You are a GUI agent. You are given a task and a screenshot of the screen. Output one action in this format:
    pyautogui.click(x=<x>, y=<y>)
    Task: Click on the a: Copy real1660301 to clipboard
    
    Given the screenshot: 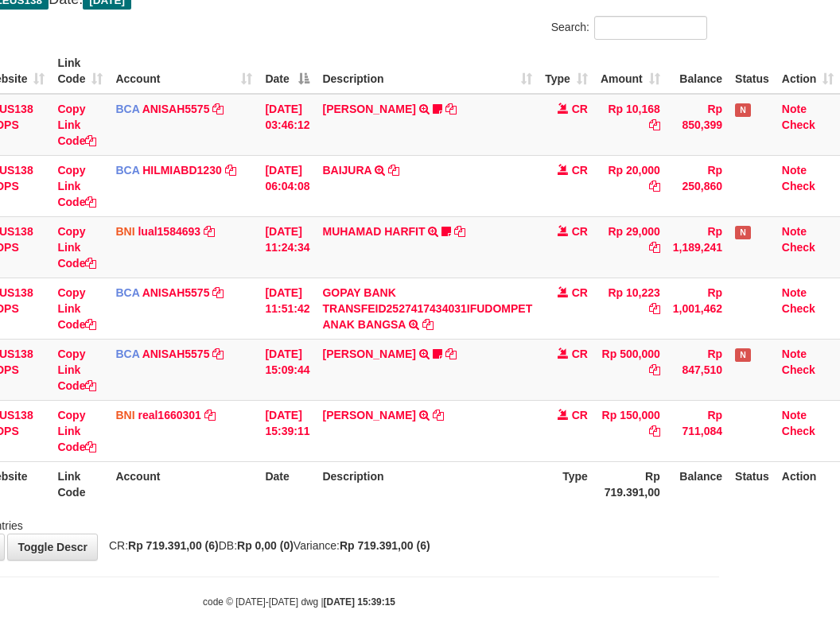 What is the action you would take?
    pyautogui.click(x=210, y=416)
    